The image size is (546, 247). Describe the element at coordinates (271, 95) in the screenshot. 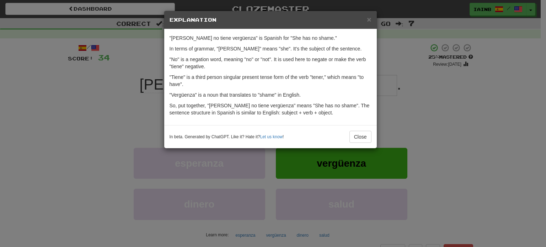

I see `p: "Vergüenza" is a noun that translates to "shame" in English.` at that location.